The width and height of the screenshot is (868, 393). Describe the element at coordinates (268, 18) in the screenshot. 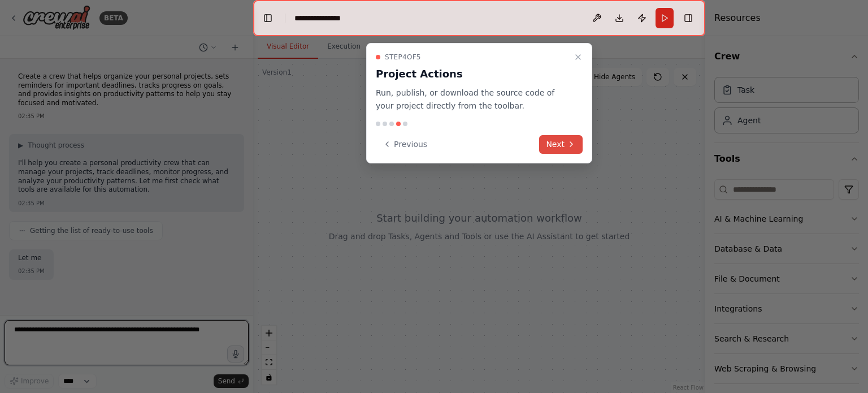

I see `button: Hide left sidebar` at that location.